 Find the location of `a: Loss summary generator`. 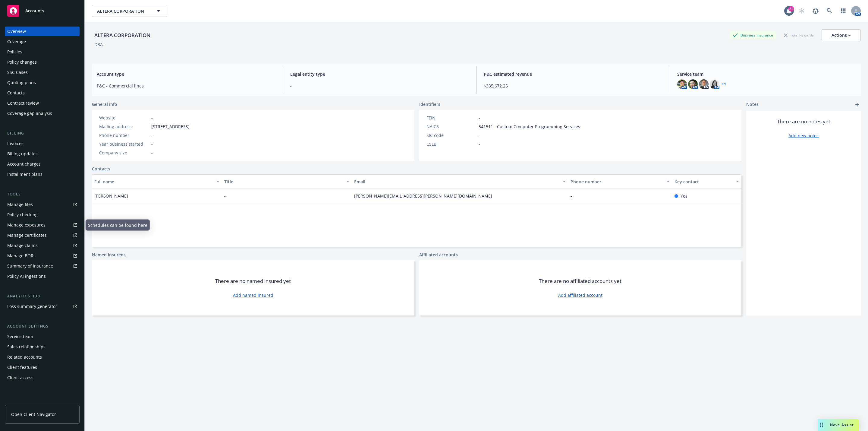

a: Loss summary generator is located at coordinates (42, 306).